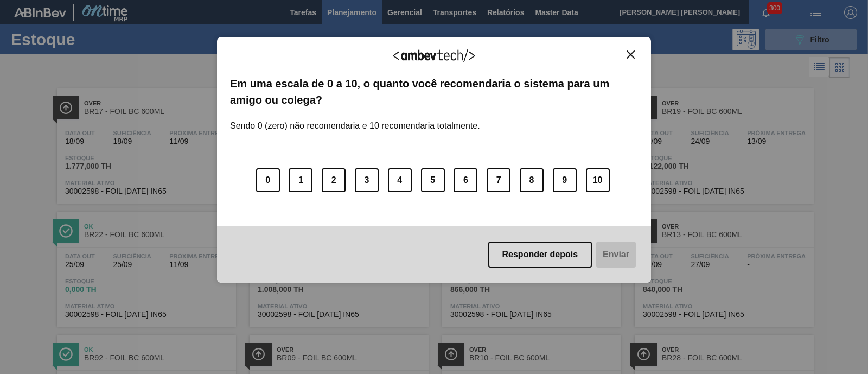  I want to click on button: 7, so click(499, 180).